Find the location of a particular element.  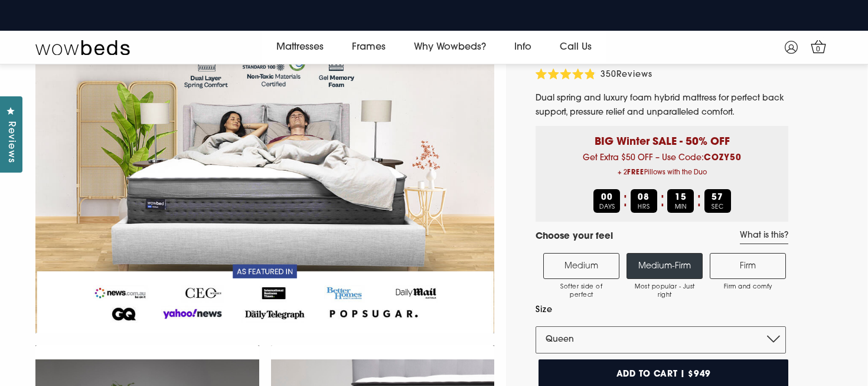

div: SEC is located at coordinates (718, 201).